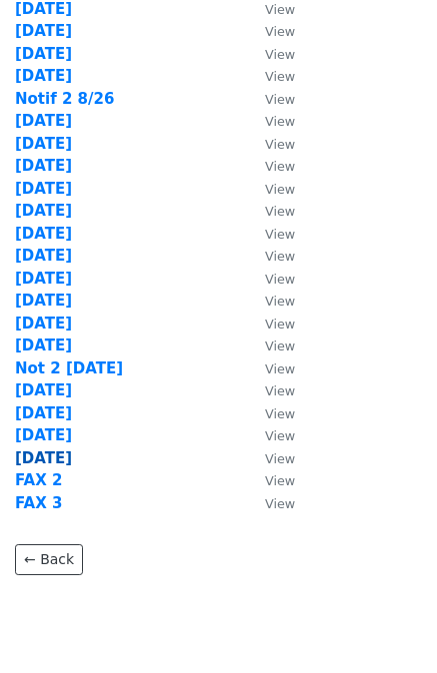 The image size is (437, 673). What do you see at coordinates (64, 99) in the screenshot?
I see `strong: Notif 2 8/26` at bounding box center [64, 99].